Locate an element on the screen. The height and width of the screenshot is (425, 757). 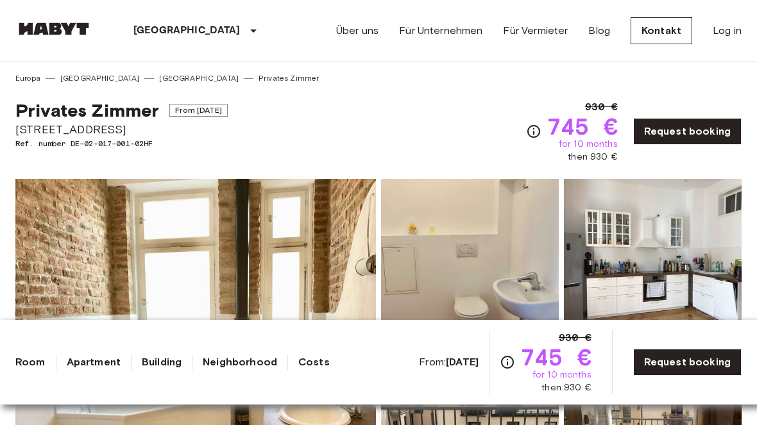
a: Apartment is located at coordinates (94, 362).